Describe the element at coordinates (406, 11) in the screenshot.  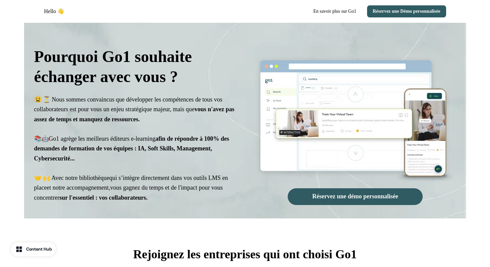
I see `button: Réservez une Démo personnalisée` at that location.